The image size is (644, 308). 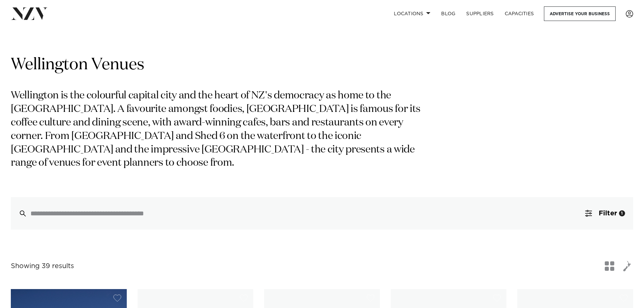 What do you see at coordinates (605, 213) in the screenshot?
I see `button: Filter1` at bounding box center [605, 213].